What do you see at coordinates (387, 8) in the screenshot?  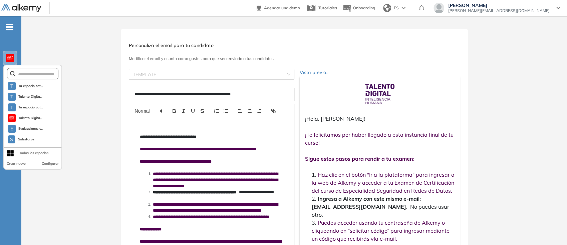 I see `img: world` at bounding box center [387, 8].